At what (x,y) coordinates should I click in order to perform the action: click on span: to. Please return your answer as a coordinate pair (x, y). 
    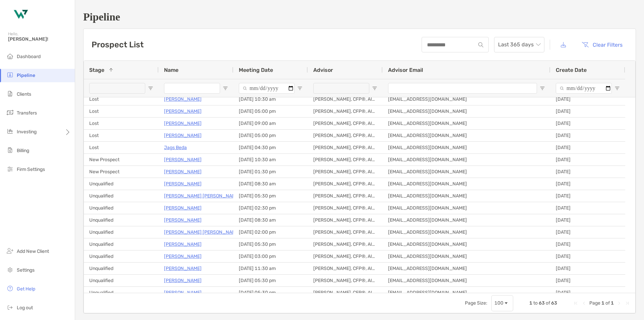
    Looking at the image, I should click on (535, 303).